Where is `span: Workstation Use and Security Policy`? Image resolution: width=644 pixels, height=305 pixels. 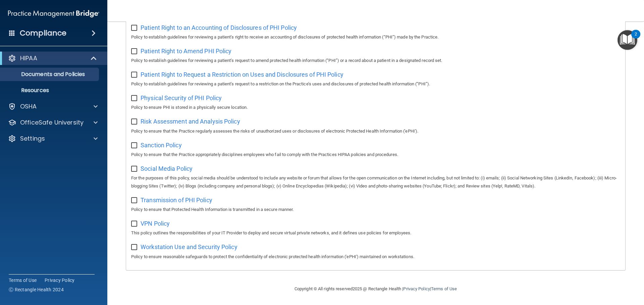 span: Workstation Use and Security Policy is located at coordinates (189, 247).